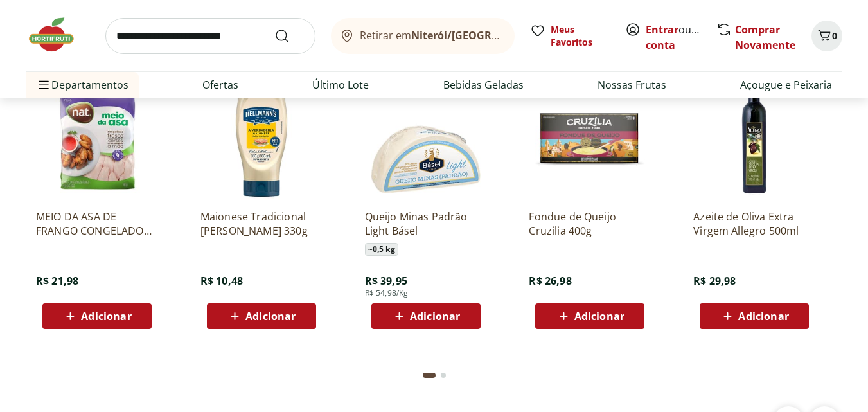 This screenshot has width=868, height=412. Describe the element at coordinates (340, 85) in the screenshot. I see `a: Último Lote` at that location.